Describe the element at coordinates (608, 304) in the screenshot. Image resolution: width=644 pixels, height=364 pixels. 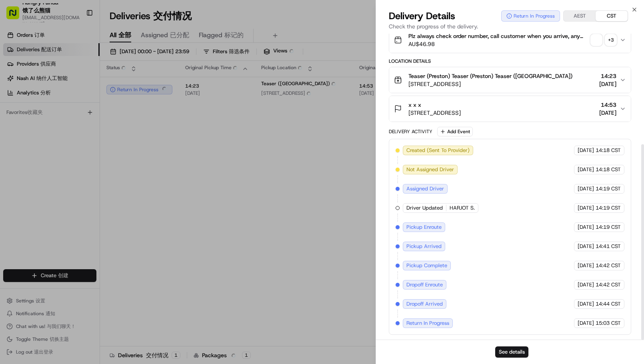
I see `span: 14:44 CST` at that location.